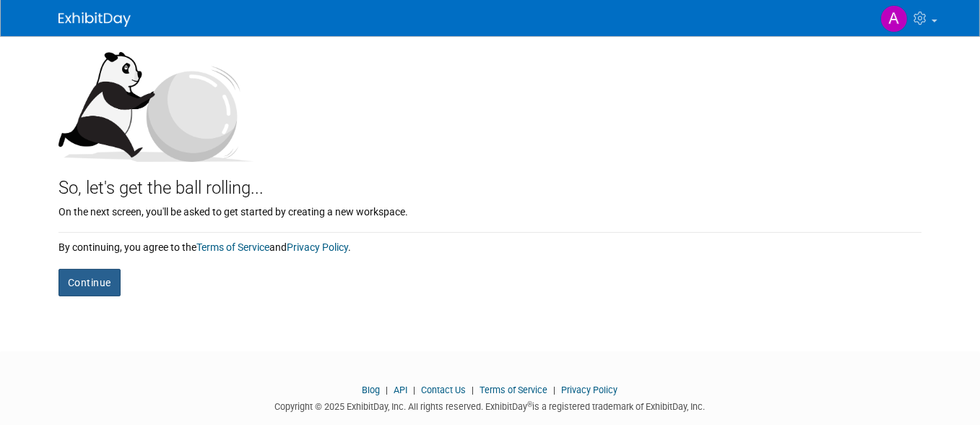 This screenshot has width=980, height=425. I want to click on div: By continuing, you agree to the and ., so click(490, 243).